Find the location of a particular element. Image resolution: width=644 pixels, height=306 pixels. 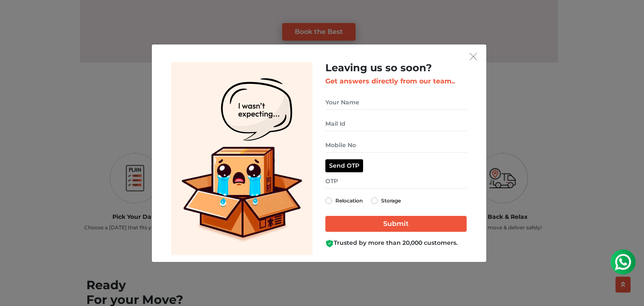

input: Submit is located at coordinates (396, 224).